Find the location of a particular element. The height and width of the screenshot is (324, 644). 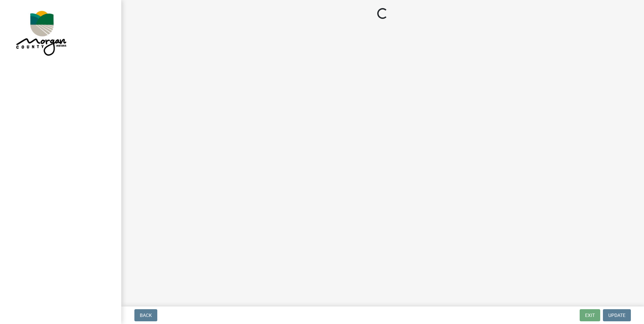

button: Update is located at coordinates (617, 315).